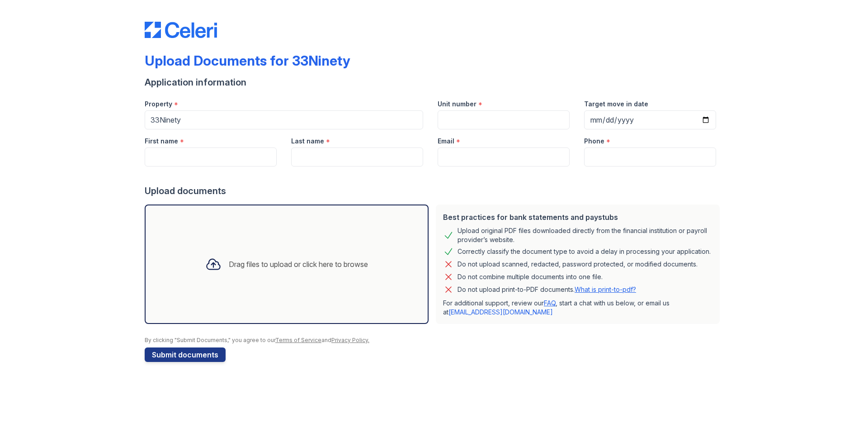 This screenshot has height=433, width=868. I want to click on p: Do not upload print-to-PDF documents., so click(547, 289).